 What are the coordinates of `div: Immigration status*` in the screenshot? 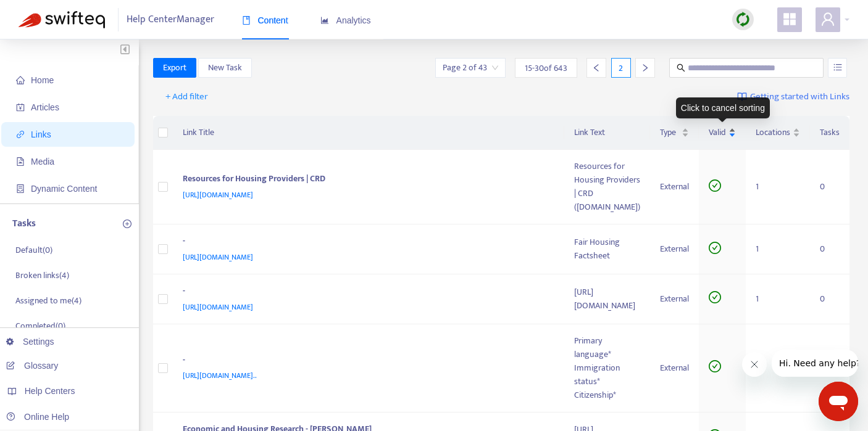 It's located at (607, 375).